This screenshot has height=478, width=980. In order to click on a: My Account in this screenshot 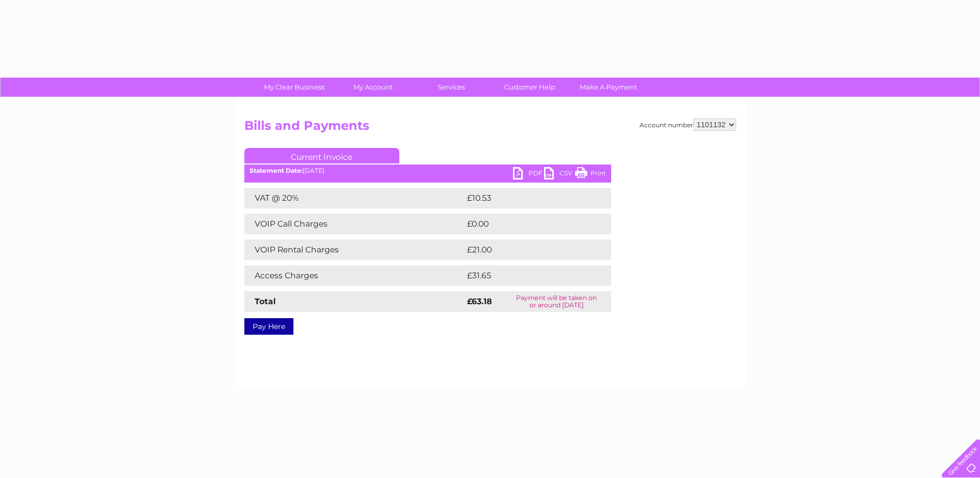, I will do `click(372, 87)`.